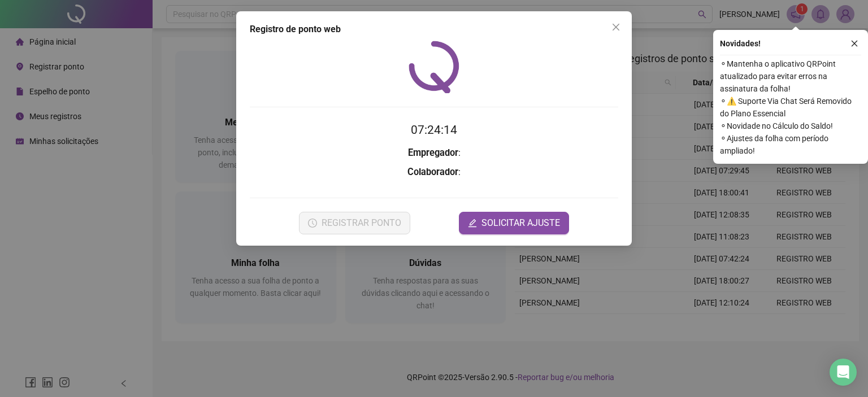  Describe the element at coordinates (514, 223) in the screenshot. I see `button: editSOLICITAR AJUSTE` at that location.